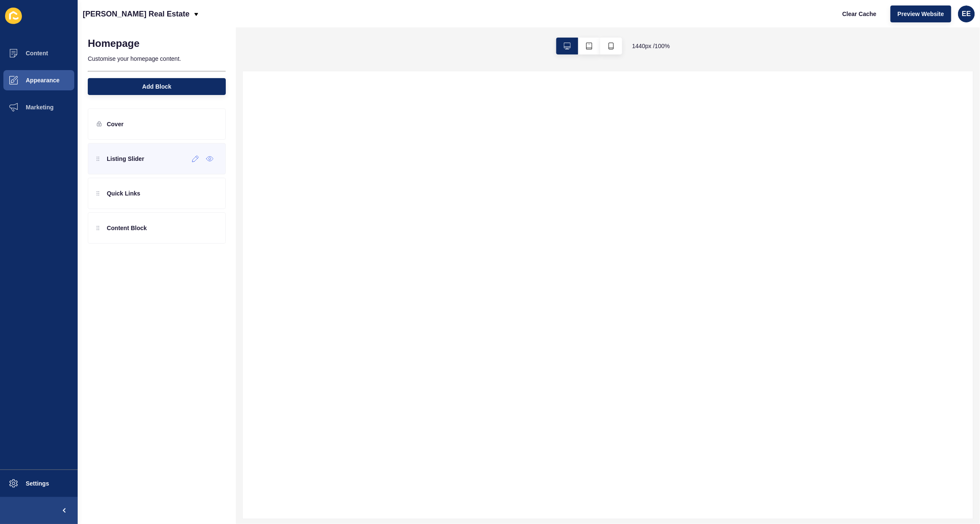 Image resolution: width=980 pixels, height=524 pixels. I want to click on span: Preview Website, so click(921, 14).